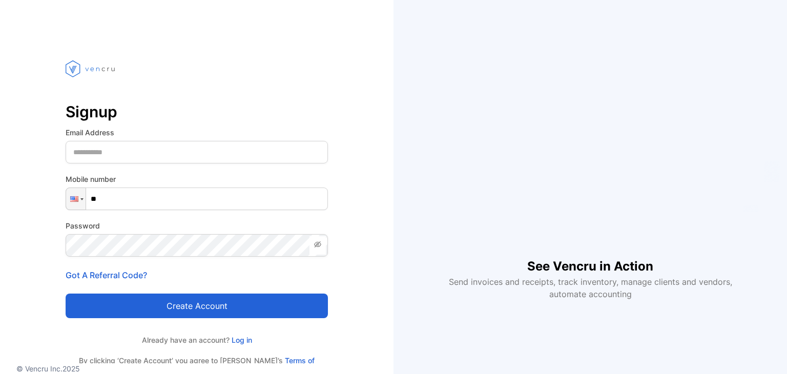 The height and width of the screenshot is (374, 787). Describe the element at coordinates (197, 340) in the screenshot. I see `p: Already have an account?` at that location.